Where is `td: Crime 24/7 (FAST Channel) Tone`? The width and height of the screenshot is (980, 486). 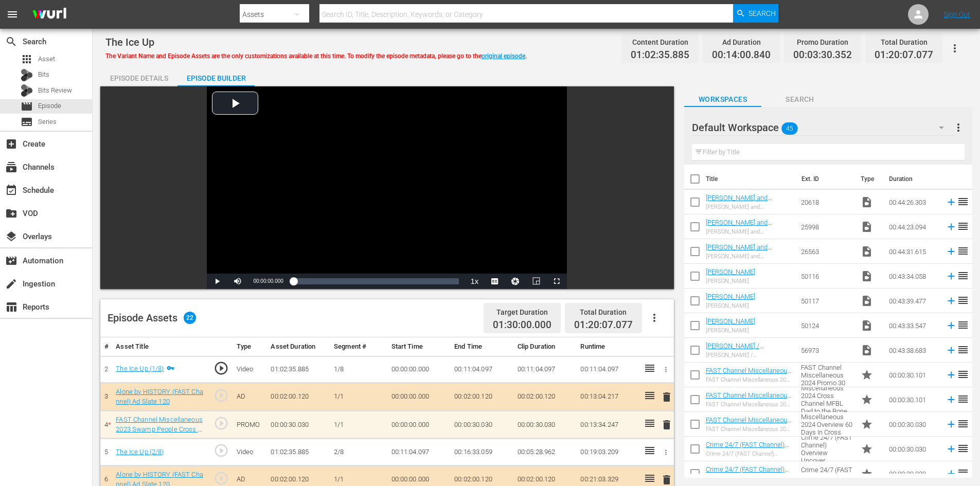 td: Crime 24/7 (FAST Channel) Tone is located at coordinates (827, 474).